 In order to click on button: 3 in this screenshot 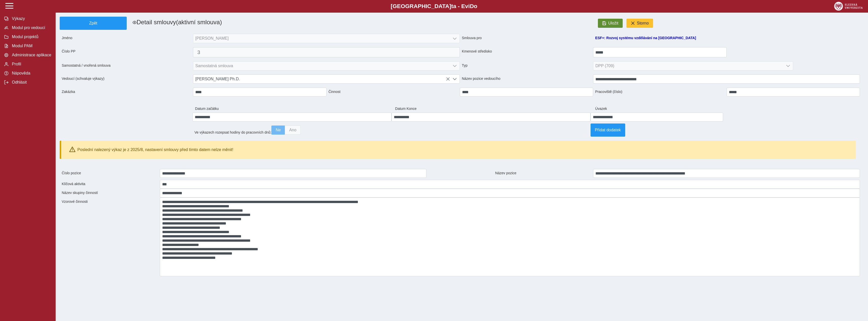, I will do `click(326, 53)`.